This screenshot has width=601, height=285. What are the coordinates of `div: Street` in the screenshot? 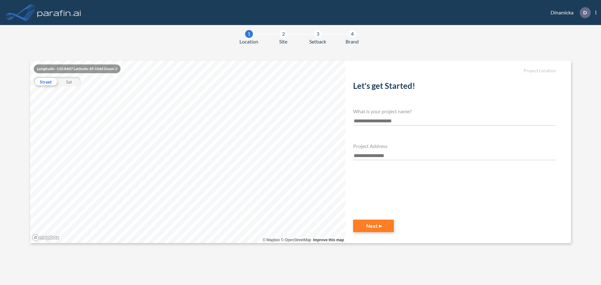 It's located at (45, 82).